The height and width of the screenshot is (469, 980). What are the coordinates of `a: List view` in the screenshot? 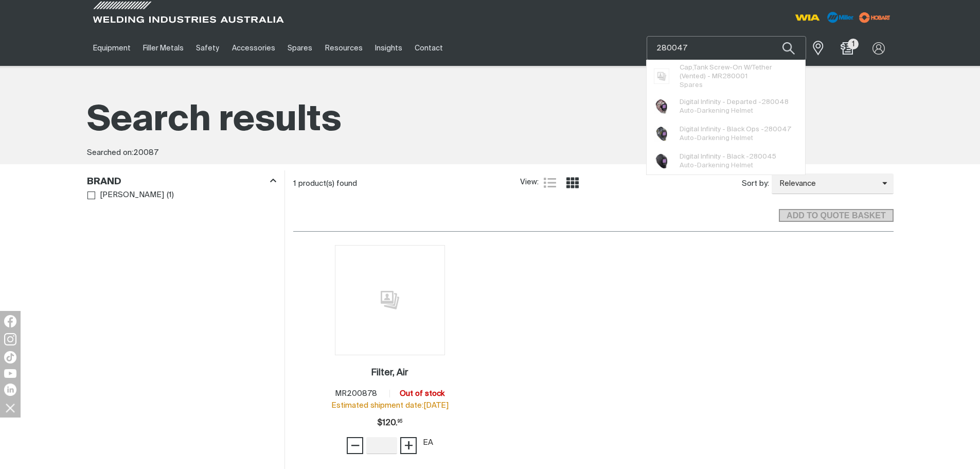 It's located at (550, 183).